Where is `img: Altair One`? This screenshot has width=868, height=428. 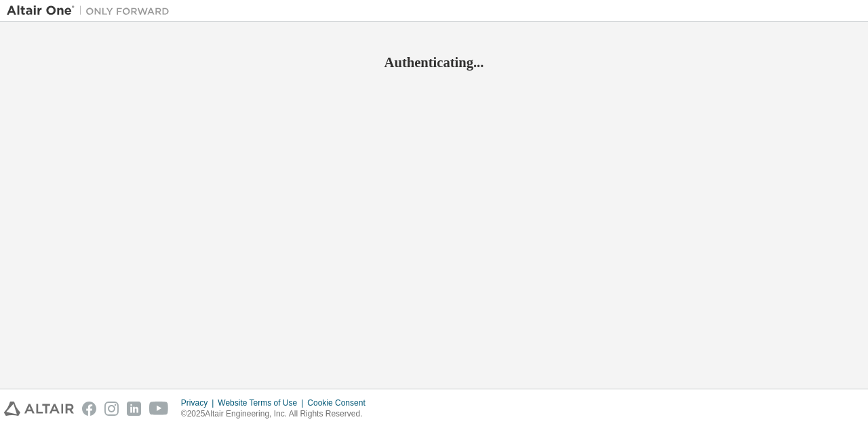
img: Altair One is located at coordinates (91, 11).